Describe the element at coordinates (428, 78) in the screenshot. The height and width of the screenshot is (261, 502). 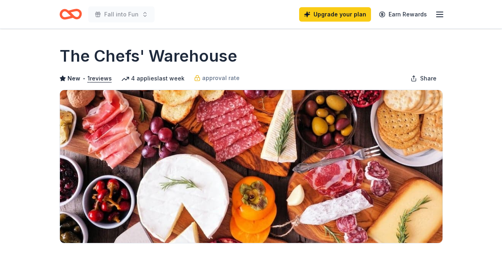
I see `span: Share` at that location.